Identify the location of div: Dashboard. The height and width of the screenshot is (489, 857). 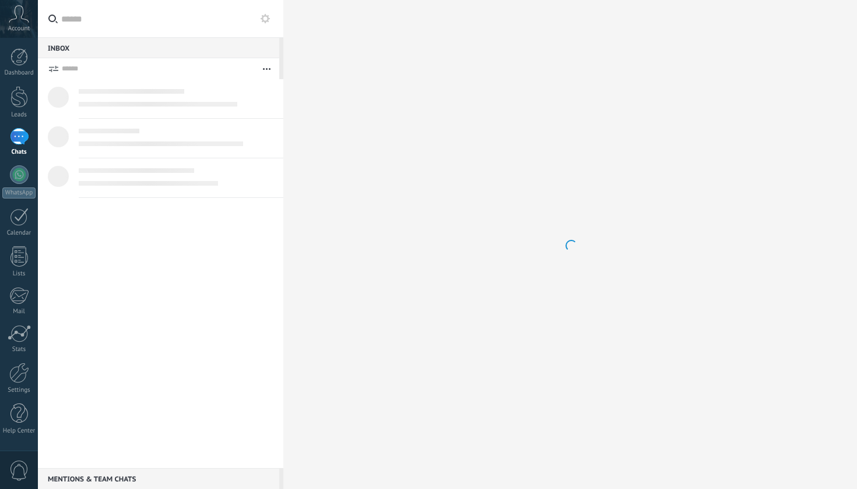
(19, 73).